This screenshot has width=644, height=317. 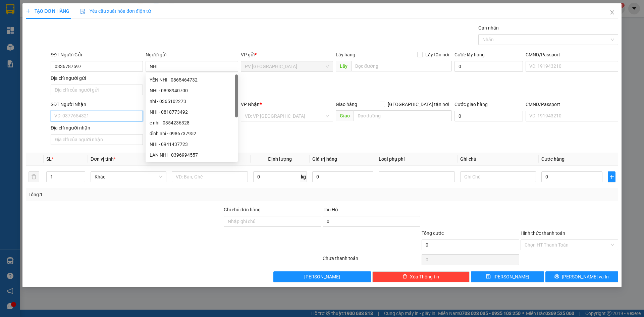 I want to click on span: save, so click(x=488, y=277).